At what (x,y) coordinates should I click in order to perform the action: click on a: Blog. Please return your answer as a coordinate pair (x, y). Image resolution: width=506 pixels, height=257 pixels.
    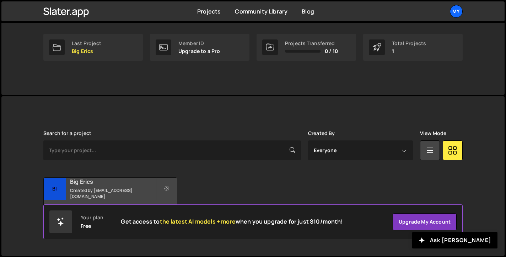
    Looking at the image, I should click on (307, 11).